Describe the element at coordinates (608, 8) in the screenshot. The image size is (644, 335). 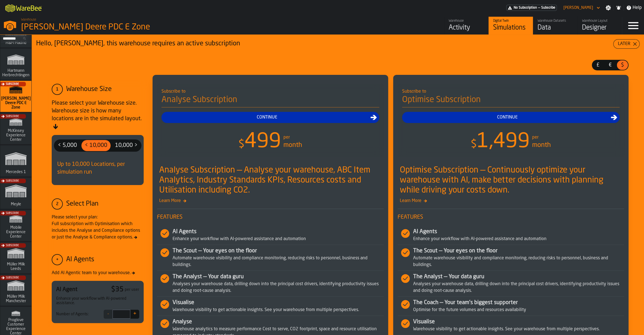
I see `label: button-toggle-Settings` at that location.